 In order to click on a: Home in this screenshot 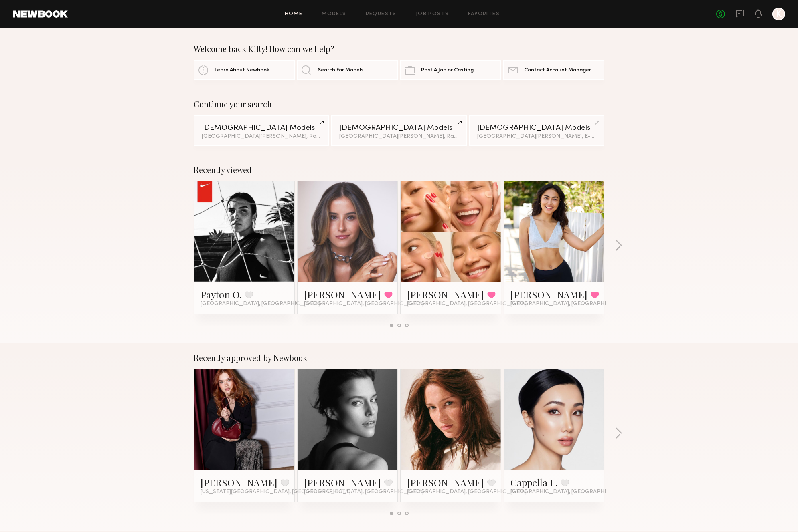, I will do `click(293, 14)`.